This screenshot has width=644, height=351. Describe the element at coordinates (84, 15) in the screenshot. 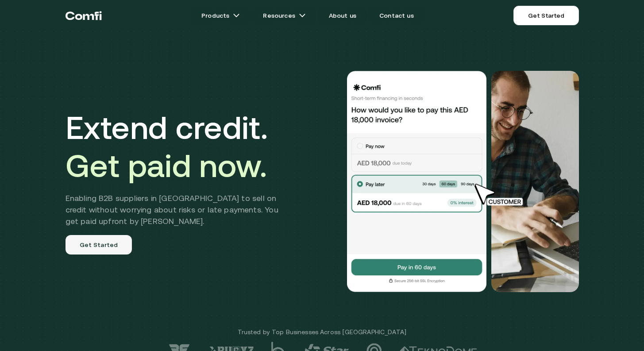

I see `a: Return to the top of the Comfi home page` at that location.